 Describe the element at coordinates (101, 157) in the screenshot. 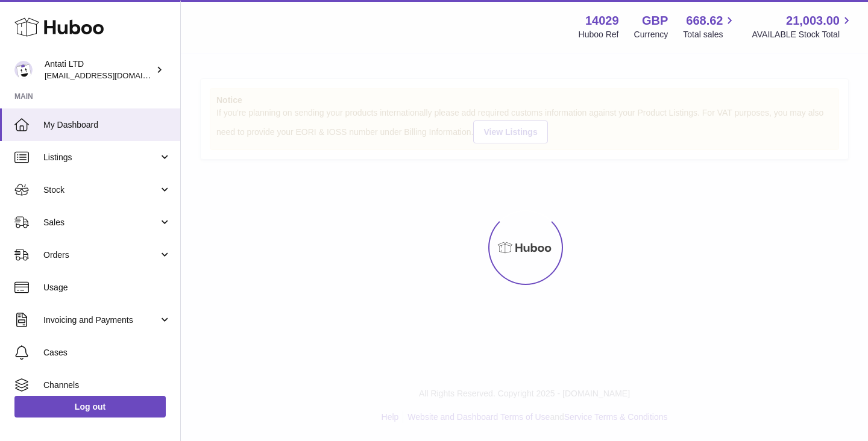

I see `span: Listings` at that location.